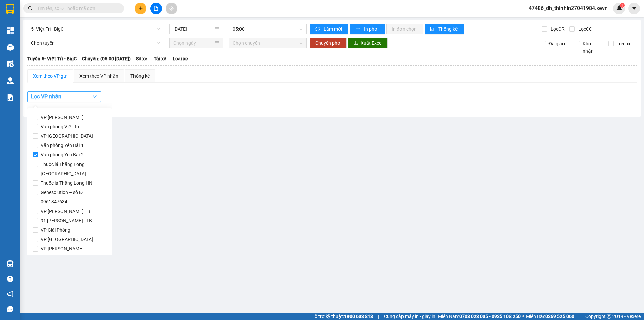 This screenshot has width=644, height=320. I want to click on b: Tuyến: 5- Việt Trì - BigC, so click(52, 59).